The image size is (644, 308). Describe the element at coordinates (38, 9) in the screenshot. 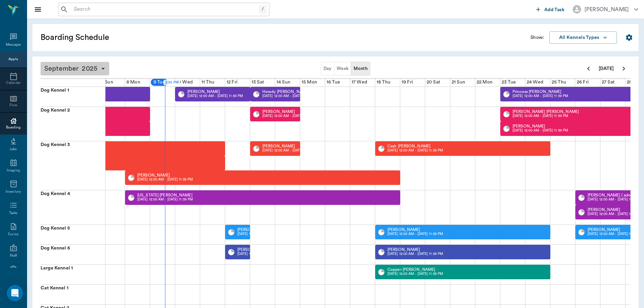

I see `button: Close drawer` at that location.